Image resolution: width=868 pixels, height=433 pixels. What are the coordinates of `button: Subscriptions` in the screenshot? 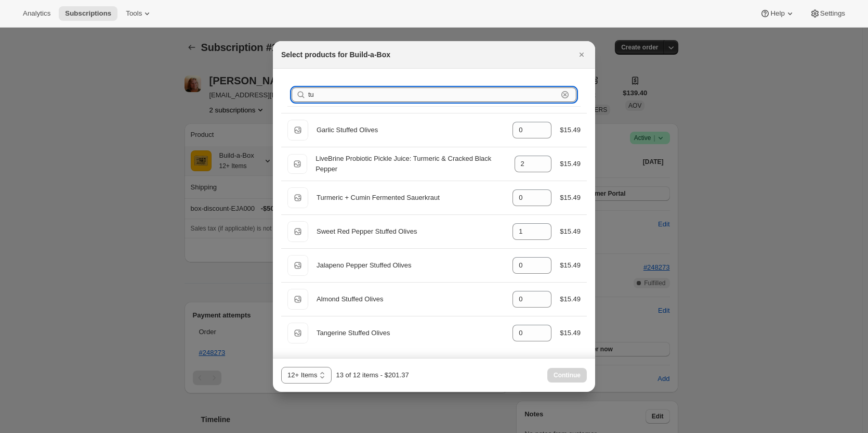 It's located at (88, 13).